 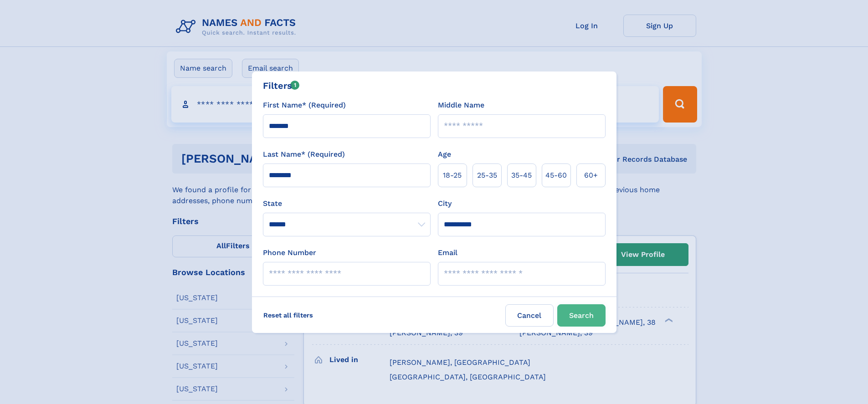 I want to click on label: City, so click(x=444, y=203).